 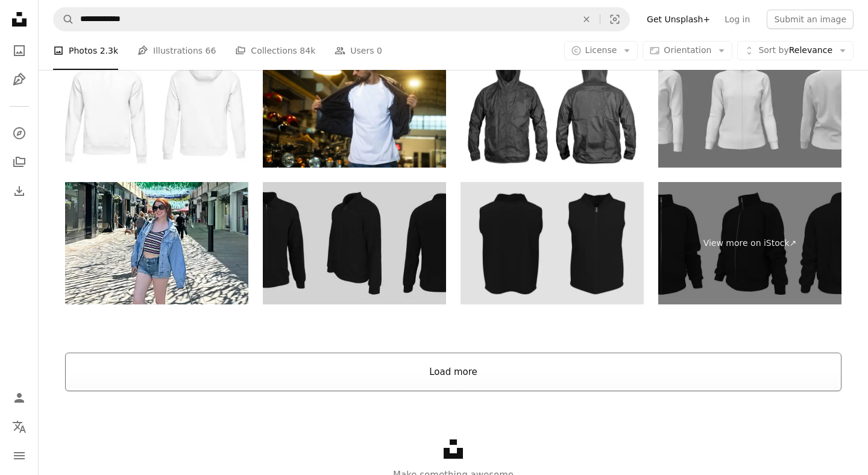 What do you see at coordinates (19, 191) in the screenshot?
I see `a: Download History` at bounding box center [19, 191].